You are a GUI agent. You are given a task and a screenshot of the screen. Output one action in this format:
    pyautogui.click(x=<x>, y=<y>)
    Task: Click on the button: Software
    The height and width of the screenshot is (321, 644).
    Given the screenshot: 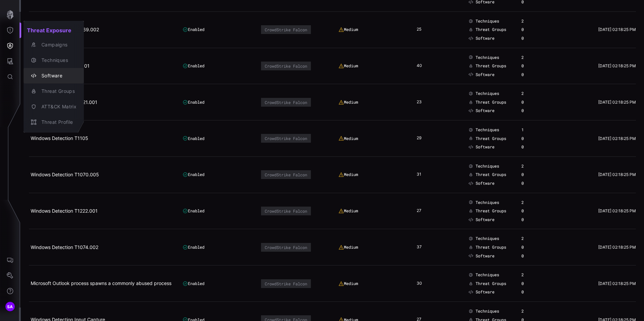 What is the action you would take?
    pyautogui.click(x=53, y=76)
    